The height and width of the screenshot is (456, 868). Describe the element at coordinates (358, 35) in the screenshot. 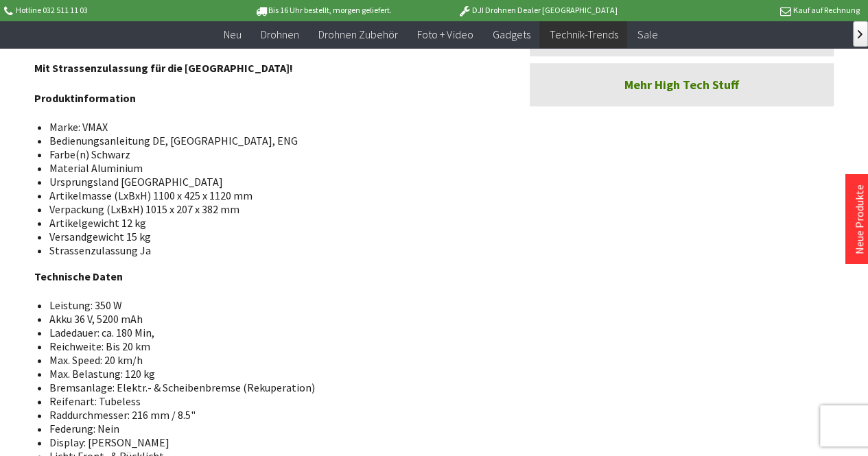

I see `a: Drohnen Zubehör` at that location.